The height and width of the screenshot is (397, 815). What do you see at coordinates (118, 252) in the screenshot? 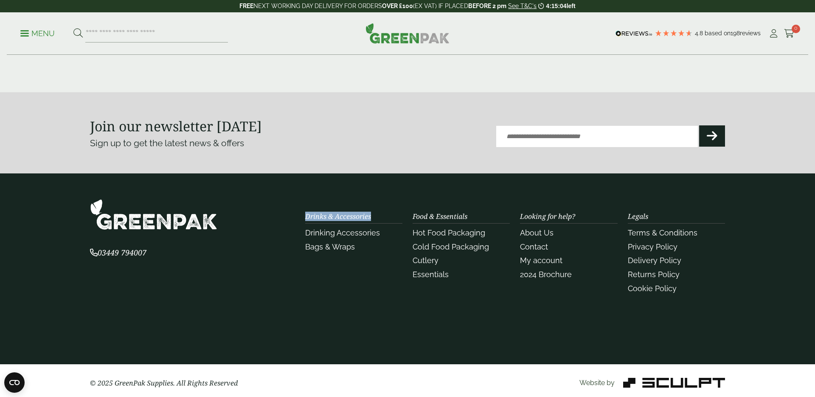
I see `span: 03449 794007` at bounding box center [118, 252].